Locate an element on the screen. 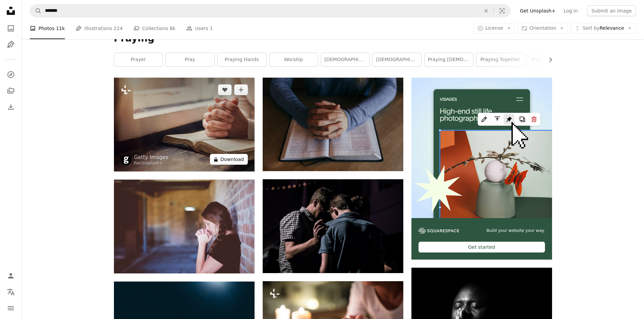 The width and height of the screenshot is (644, 319). a: woman praying while leaning against brick wall is located at coordinates (184, 227).